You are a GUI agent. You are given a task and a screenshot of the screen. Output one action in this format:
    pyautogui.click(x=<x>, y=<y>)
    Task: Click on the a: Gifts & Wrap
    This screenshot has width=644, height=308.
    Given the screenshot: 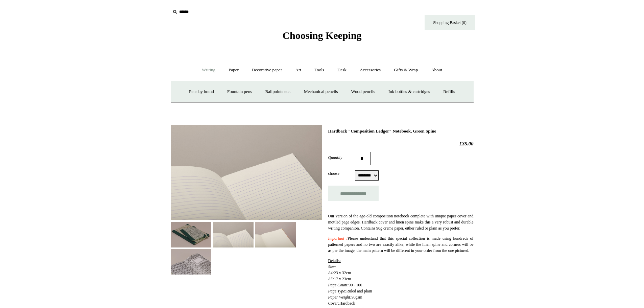 What is the action you would take?
    pyautogui.click(x=406, y=70)
    